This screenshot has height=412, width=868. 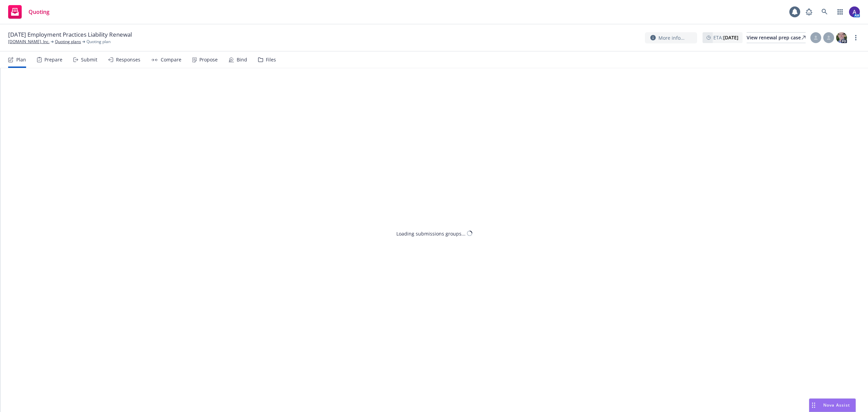 I want to click on div: Responses, so click(x=128, y=60).